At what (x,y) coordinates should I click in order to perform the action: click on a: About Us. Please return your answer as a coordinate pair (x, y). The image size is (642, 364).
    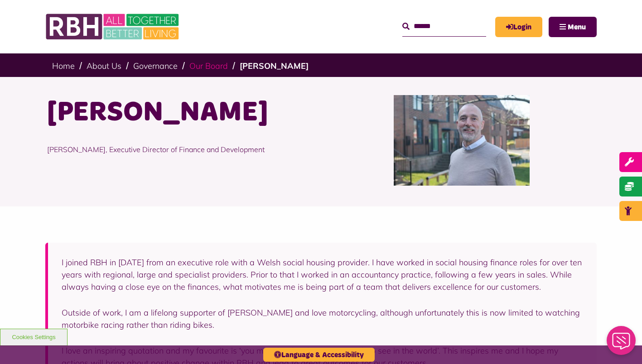
    Looking at the image, I should click on (104, 65).